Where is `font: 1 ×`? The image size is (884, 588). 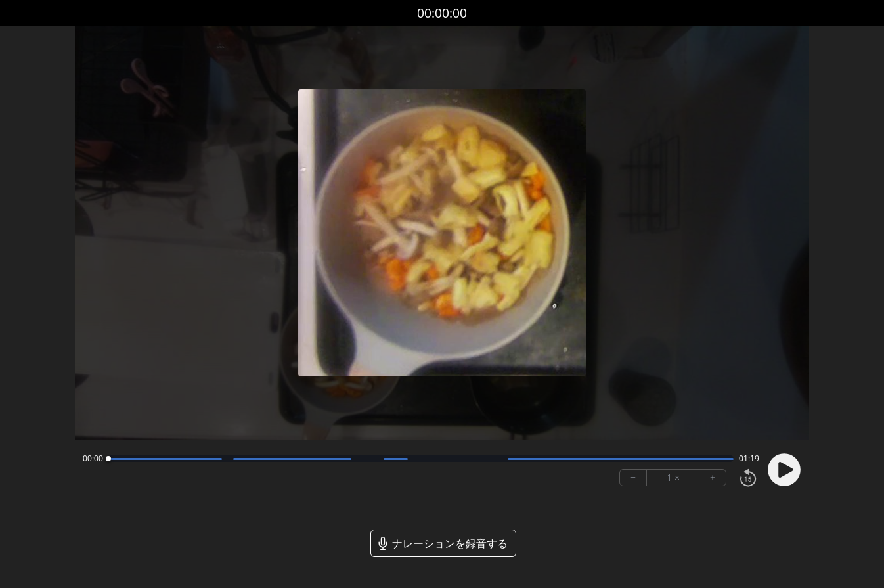 font: 1 × is located at coordinates (673, 477).